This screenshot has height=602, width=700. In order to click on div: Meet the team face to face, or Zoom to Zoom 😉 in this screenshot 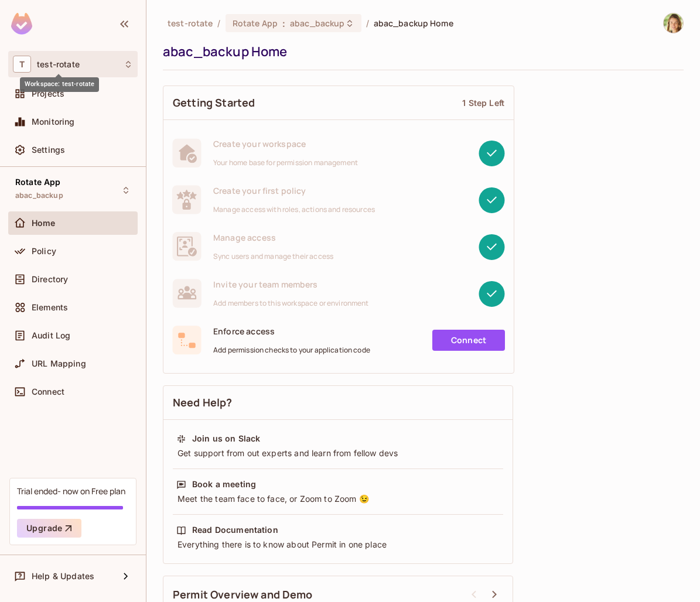, I will do `click(338, 500)`.